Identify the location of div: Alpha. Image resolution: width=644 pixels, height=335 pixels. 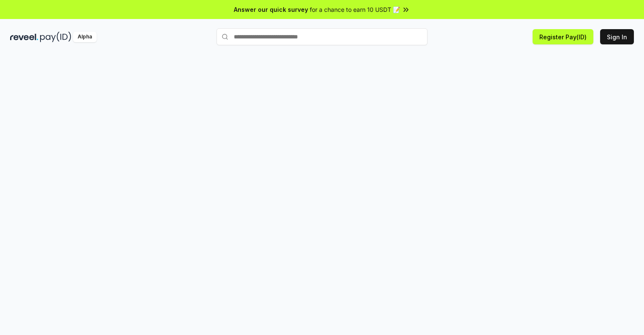
(85, 37).